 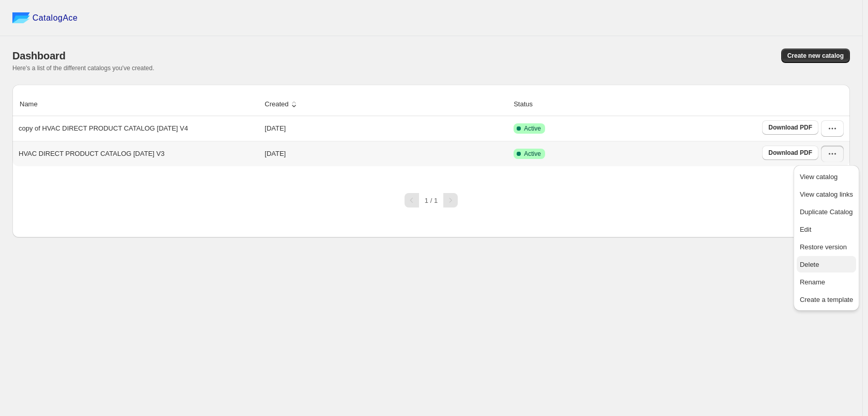 I want to click on span: 1 / 1, so click(x=431, y=200).